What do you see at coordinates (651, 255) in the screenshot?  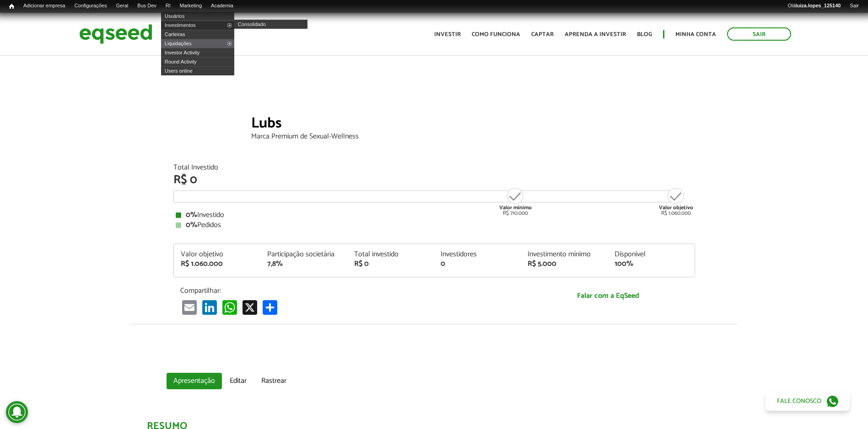 I see `div: Disponível` at bounding box center [651, 255].